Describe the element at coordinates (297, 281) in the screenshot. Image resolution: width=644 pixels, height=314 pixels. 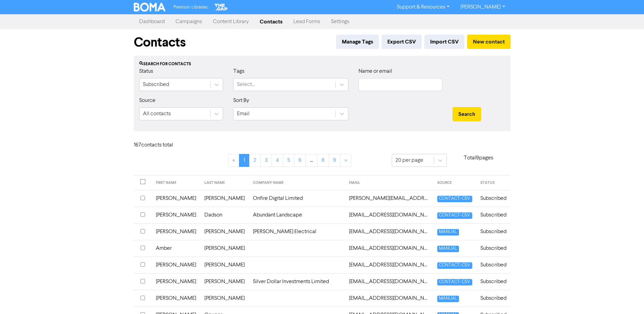
I see `td: Silver Dollar Investments Limited` at that location.